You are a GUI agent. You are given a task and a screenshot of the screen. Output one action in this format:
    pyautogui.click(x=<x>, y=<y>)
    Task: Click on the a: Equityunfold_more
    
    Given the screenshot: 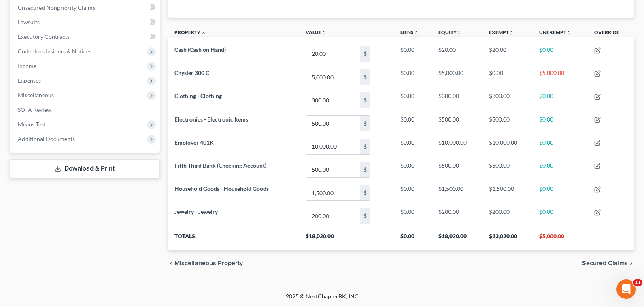 What is the action you would take?
    pyautogui.click(x=450, y=32)
    